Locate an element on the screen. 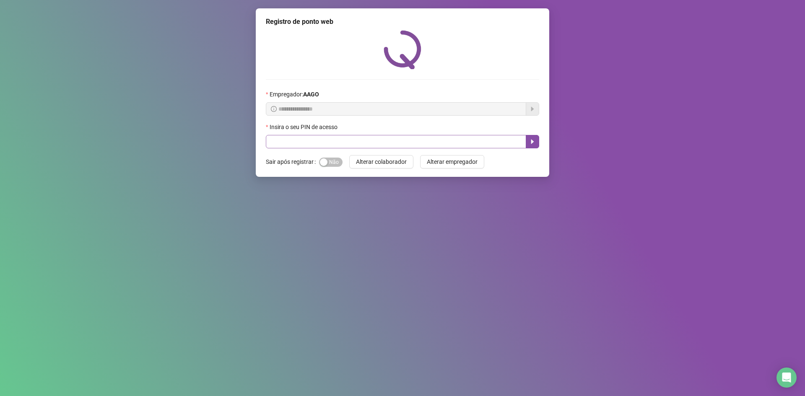 Image resolution: width=805 pixels, height=396 pixels. strong: AAGO is located at coordinates (311, 94).